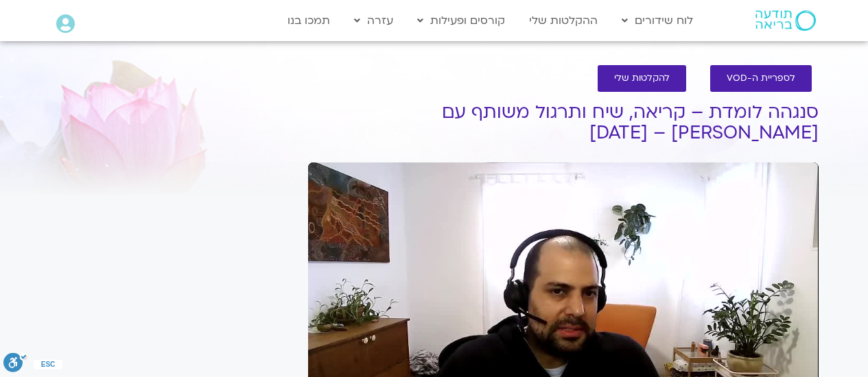 This screenshot has width=868, height=377. What do you see at coordinates (309, 20) in the screenshot?
I see `a: תמכו בנו` at bounding box center [309, 20].